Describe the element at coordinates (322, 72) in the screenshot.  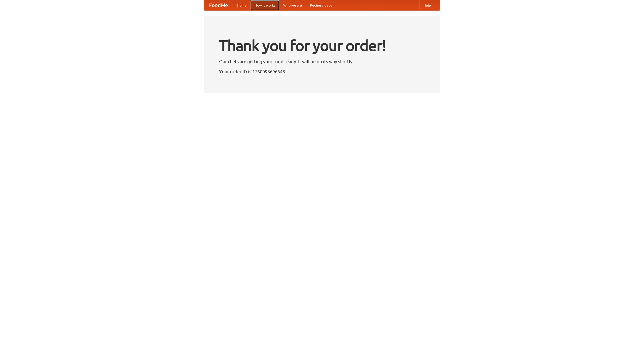
I see `p: Your order ID is 1760098696648.` at that location.